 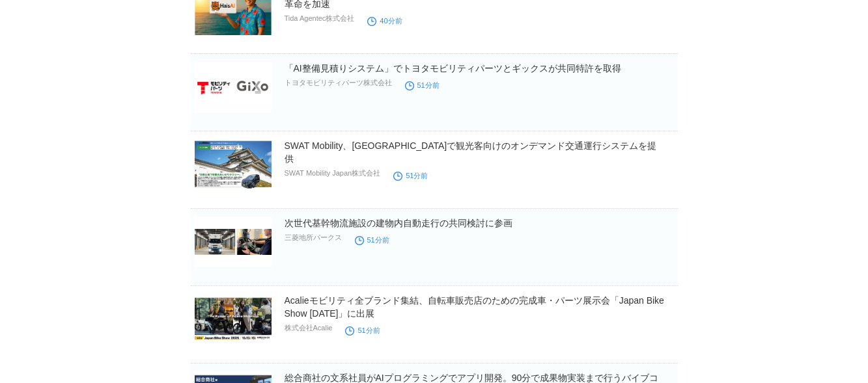 I want to click on img: SWAT Mobility、和歌山市で観光客向けのオンデマンド交通運行システムを提供, so click(x=233, y=165).